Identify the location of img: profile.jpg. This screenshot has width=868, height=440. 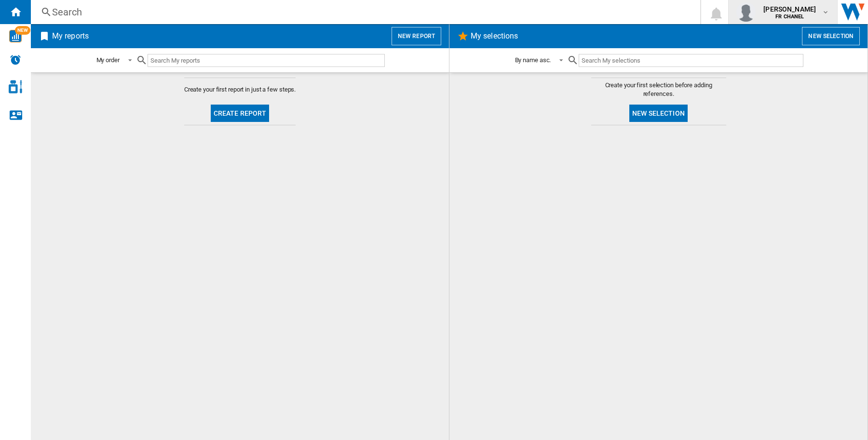
(746, 12).